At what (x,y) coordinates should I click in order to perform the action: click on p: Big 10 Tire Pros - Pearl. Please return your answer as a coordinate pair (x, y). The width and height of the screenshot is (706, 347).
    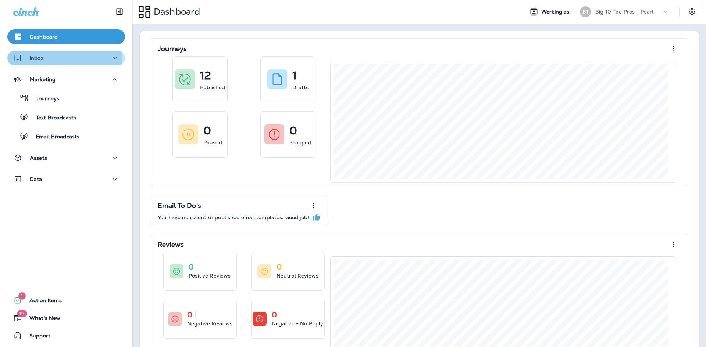
    Looking at the image, I should click on (624, 12).